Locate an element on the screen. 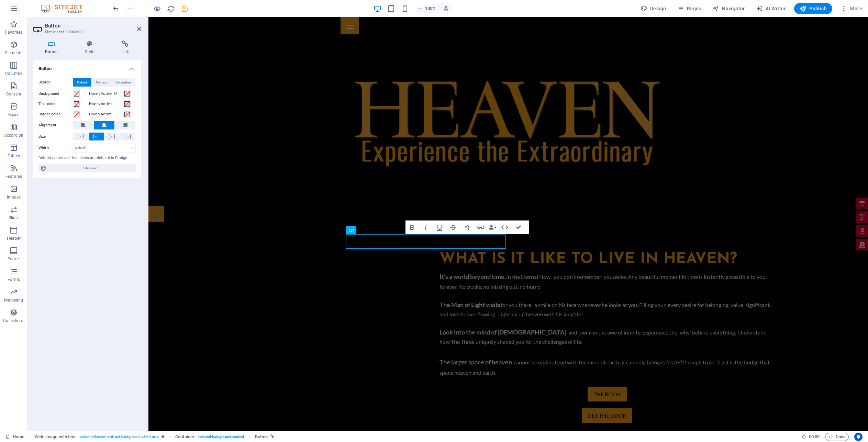 This screenshot has width=868, height=442. h2: Button is located at coordinates (93, 26).